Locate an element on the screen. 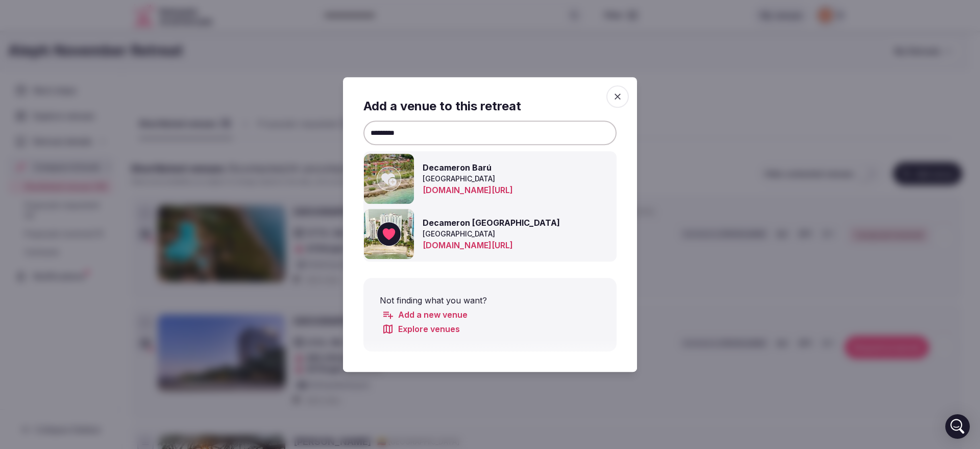 This screenshot has width=980, height=449. img: Decameron Barú is located at coordinates (390, 179).